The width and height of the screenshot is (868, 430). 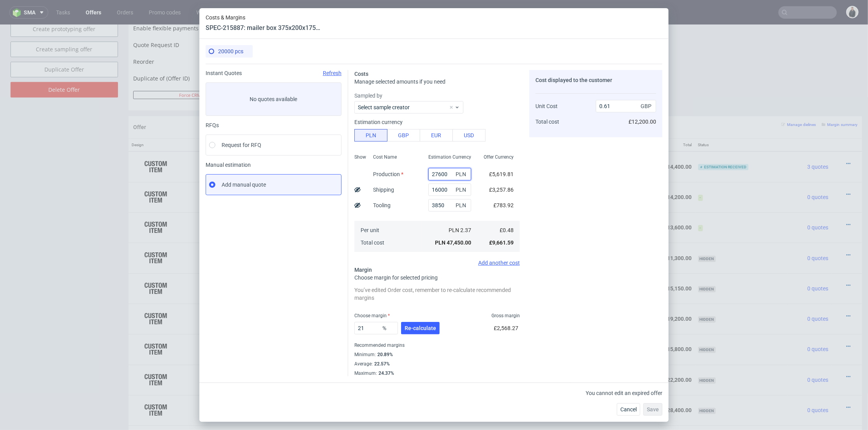 What do you see at coordinates (366, 195) in the screenshot?
I see `span: SPEC- 215887` at bounding box center [366, 195].